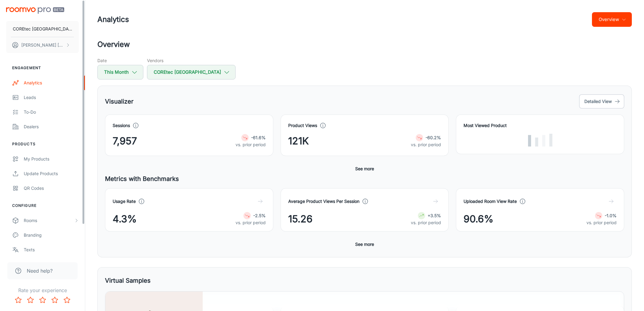 The height and width of the screenshot is (311, 644). Describe the element at coordinates (323, 201) in the screenshot. I see `h4: Average Product Views Per Session` at that location.